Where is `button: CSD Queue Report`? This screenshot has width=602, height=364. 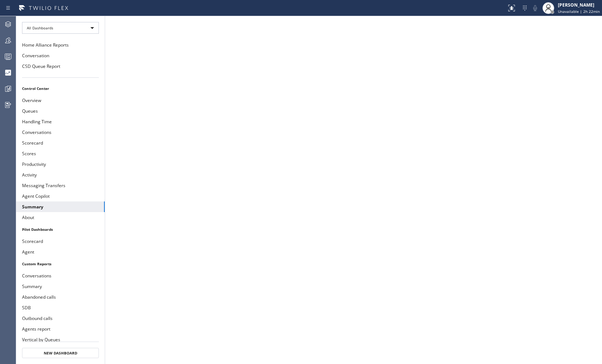
button: CSD Queue Report is located at coordinates (60, 66).